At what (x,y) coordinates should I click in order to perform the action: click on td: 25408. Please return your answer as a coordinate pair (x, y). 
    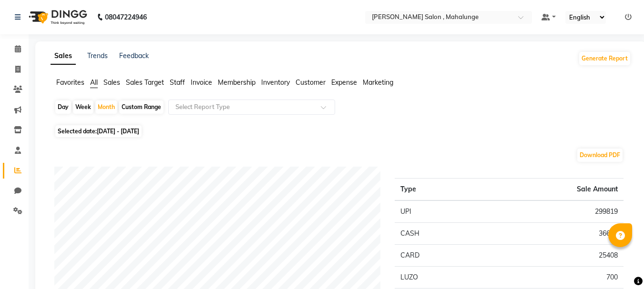
    Looking at the image, I should click on (551, 255).